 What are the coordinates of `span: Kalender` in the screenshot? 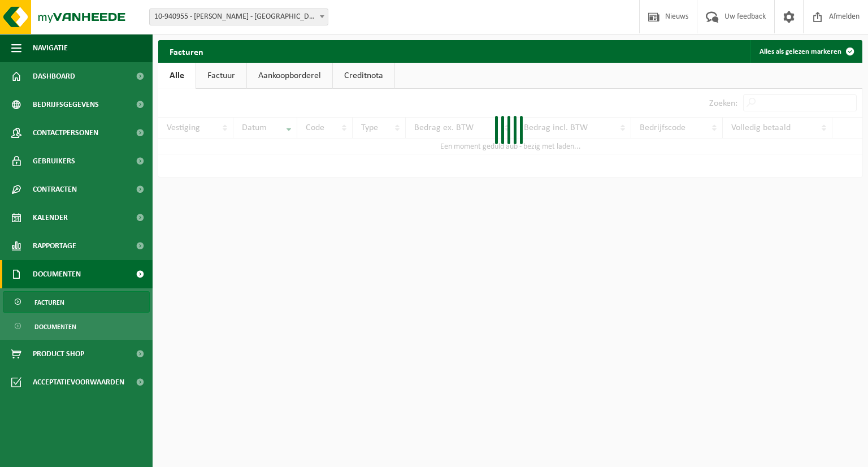 It's located at (50, 218).